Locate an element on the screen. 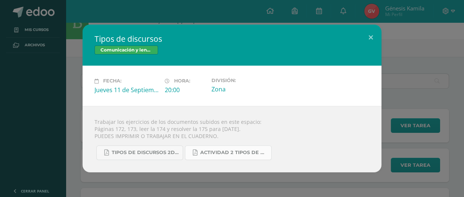  div: 20:00 is located at coordinates (185, 90).